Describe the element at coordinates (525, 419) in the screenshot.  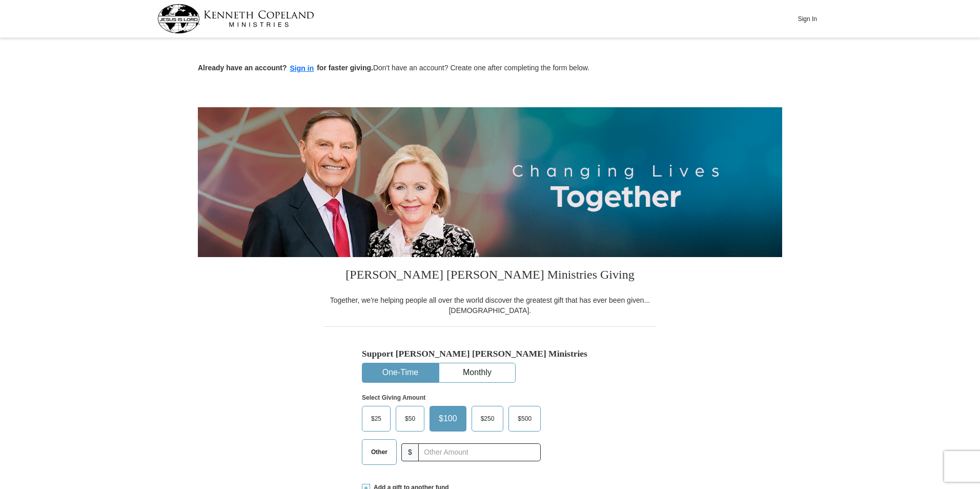
I see `span: $500` at that location.